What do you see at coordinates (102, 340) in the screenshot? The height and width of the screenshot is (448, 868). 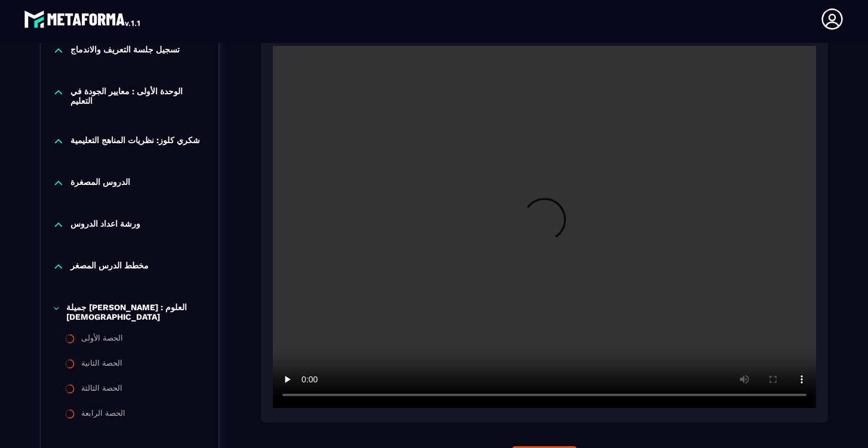 I see `div: الحصة الأولى` at bounding box center [102, 340].